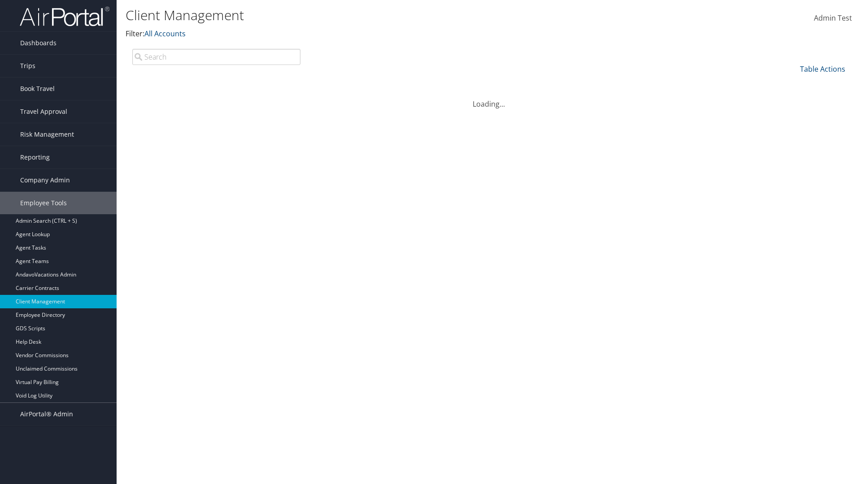 This screenshot has width=861, height=484. Describe the element at coordinates (35, 157) in the screenshot. I see `span: Reporting` at that location.